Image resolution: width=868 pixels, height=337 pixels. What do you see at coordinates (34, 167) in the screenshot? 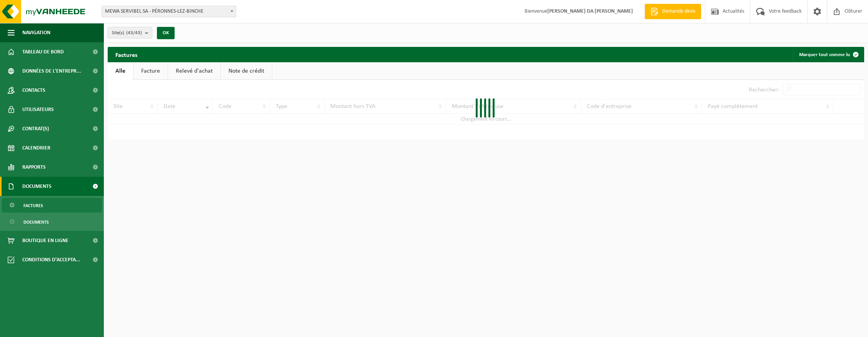
I see `span: Rapports` at bounding box center [34, 167].